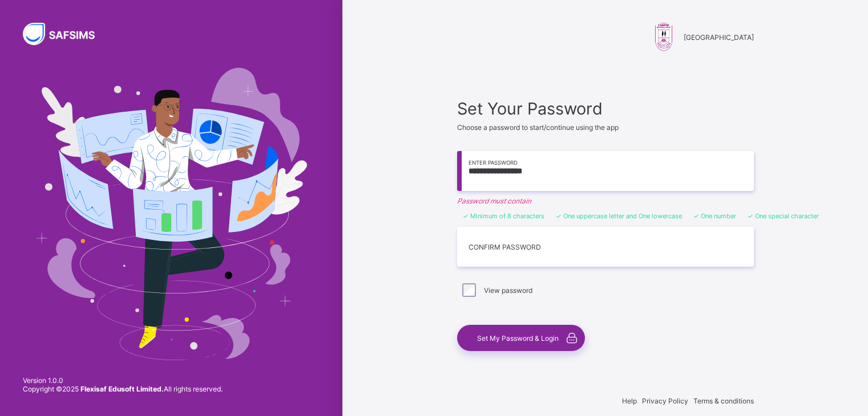 The width and height of the screenshot is (868, 416). Describe the element at coordinates (507, 290) in the screenshot. I see `label: View password` at that location.